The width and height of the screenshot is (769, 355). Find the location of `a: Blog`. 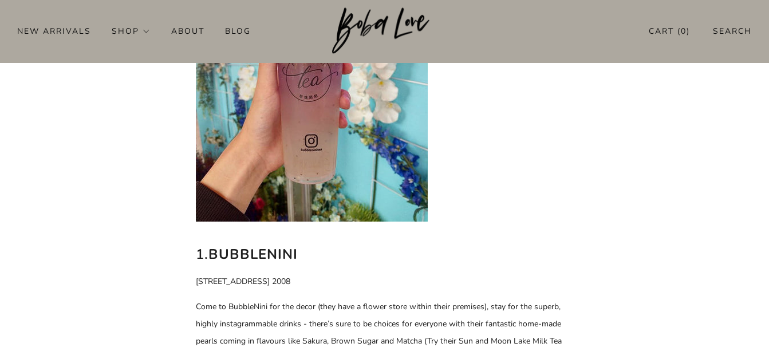

a: Blog is located at coordinates (238, 31).